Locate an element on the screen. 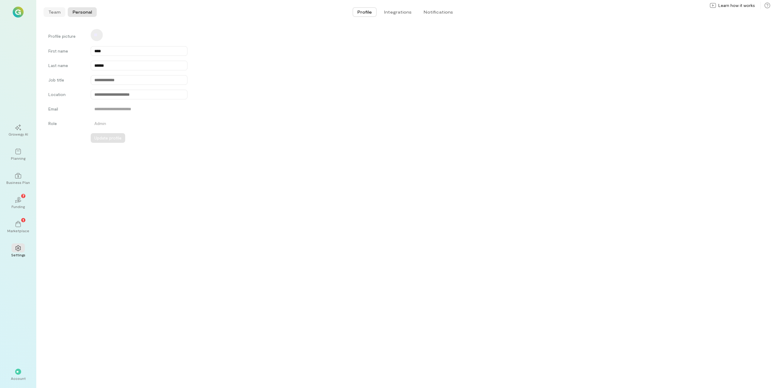 The height and width of the screenshot is (388, 774). div: Settings is located at coordinates (18, 255).